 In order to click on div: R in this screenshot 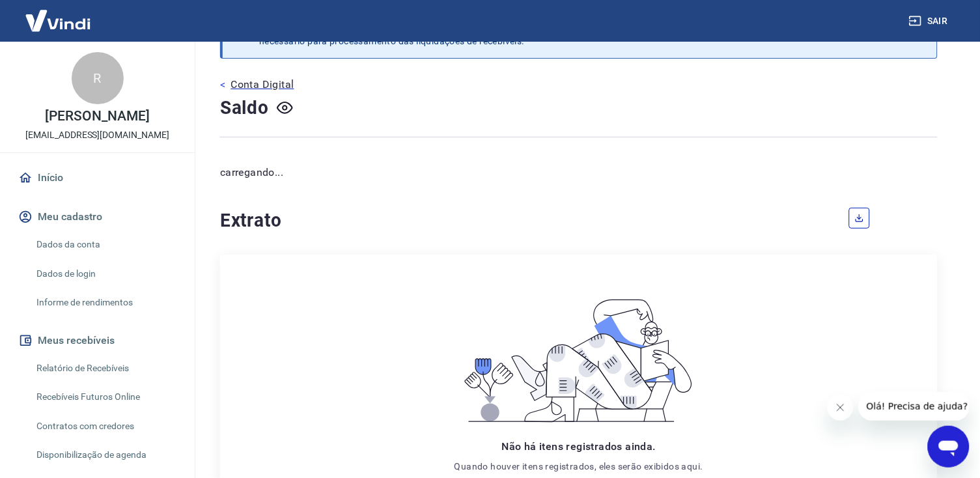, I will do `click(97, 78)`.